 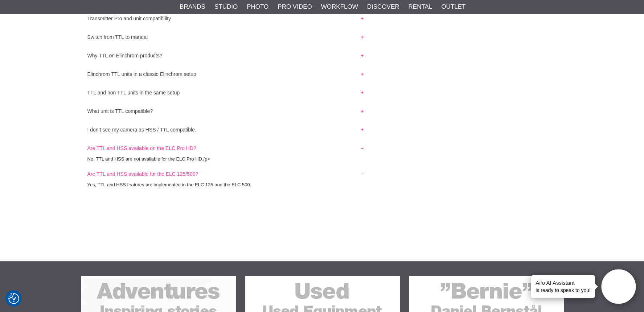 I want to click on a: Outlet, so click(x=454, y=7).